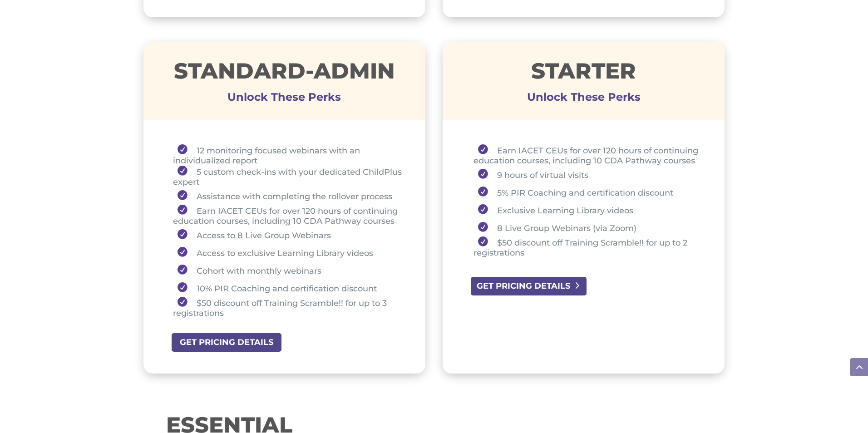 This screenshot has width=868, height=433. What do you see at coordinates (587, 210) in the screenshot?
I see `li: Exclusive Learning Library videos` at bounding box center [587, 210].